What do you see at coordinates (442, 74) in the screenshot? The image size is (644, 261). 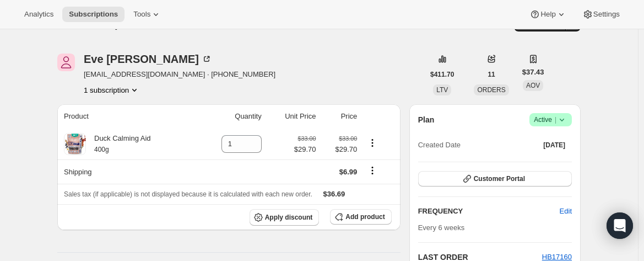 I see `button: $411.70` at bounding box center [442, 74].